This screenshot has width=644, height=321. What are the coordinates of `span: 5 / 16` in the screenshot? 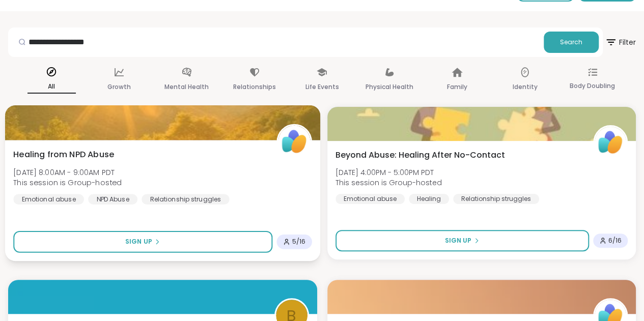 It's located at (298, 241).